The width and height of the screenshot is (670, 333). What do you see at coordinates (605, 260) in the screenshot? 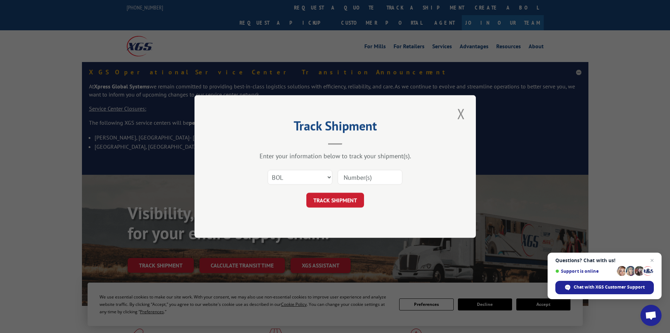
I see `span: Questions? Chat with us!` at bounding box center [605, 260].